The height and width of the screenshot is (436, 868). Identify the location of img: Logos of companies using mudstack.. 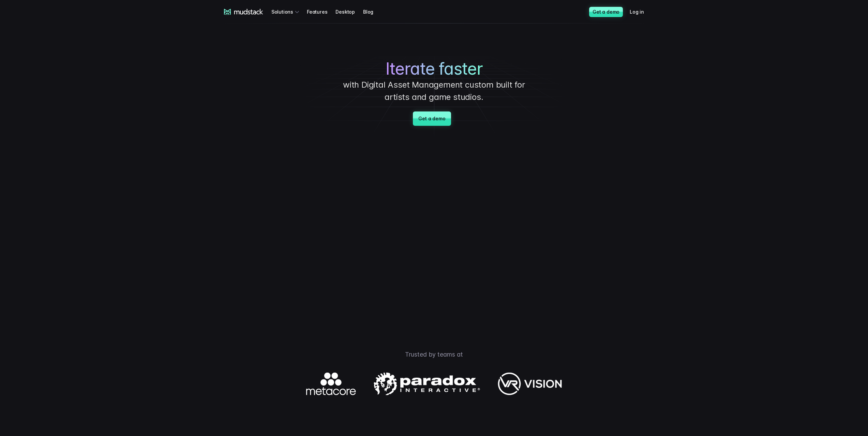
(434, 384).